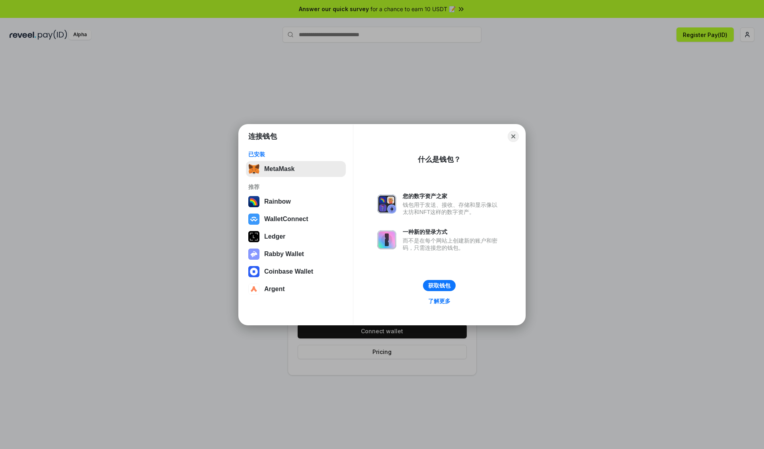  What do you see at coordinates (296, 237) in the screenshot?
I see `button: Ledger` at bounding box center [296, 237].